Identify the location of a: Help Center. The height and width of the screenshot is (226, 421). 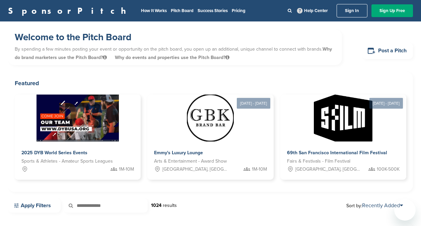
(312, 11).